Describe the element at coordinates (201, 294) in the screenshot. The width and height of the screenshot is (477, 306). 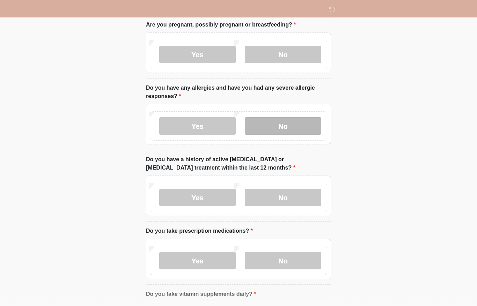
I see `label: Do you take vitamin supplements daily?` at that location.